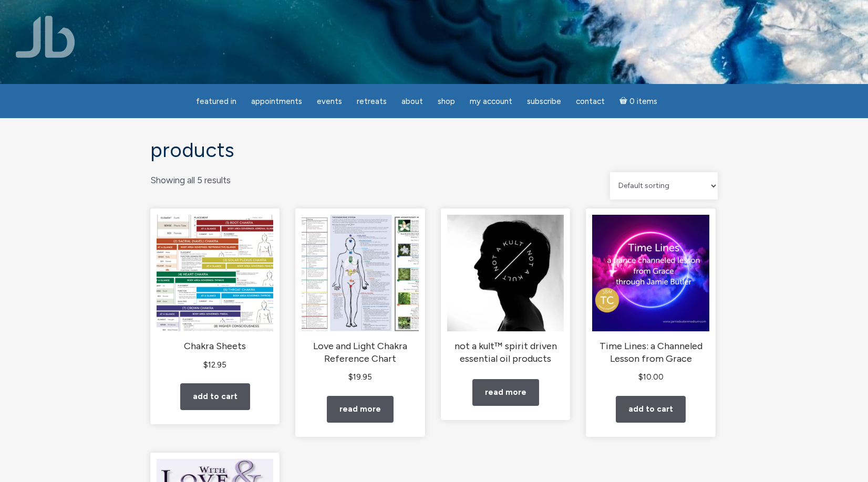  Describe the element at coordinates (663, 186) in the screenshot. I see `select: Shop order` at that location.